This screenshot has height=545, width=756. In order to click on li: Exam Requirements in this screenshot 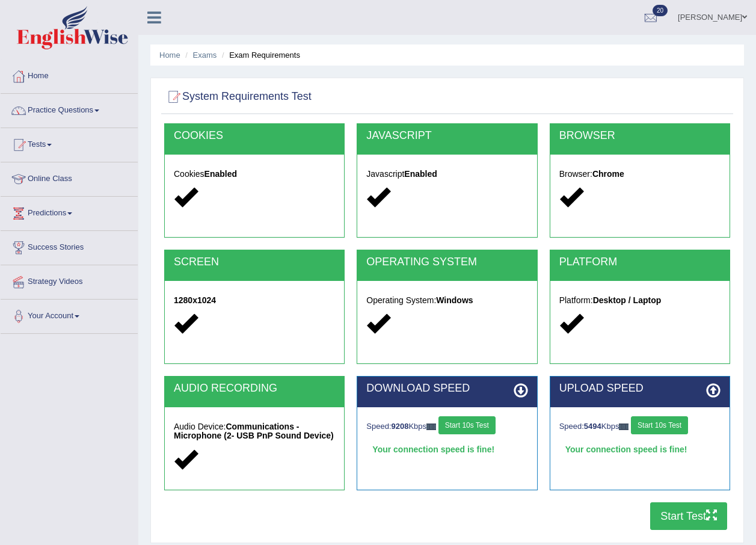, I will do `click(259, 55)`.